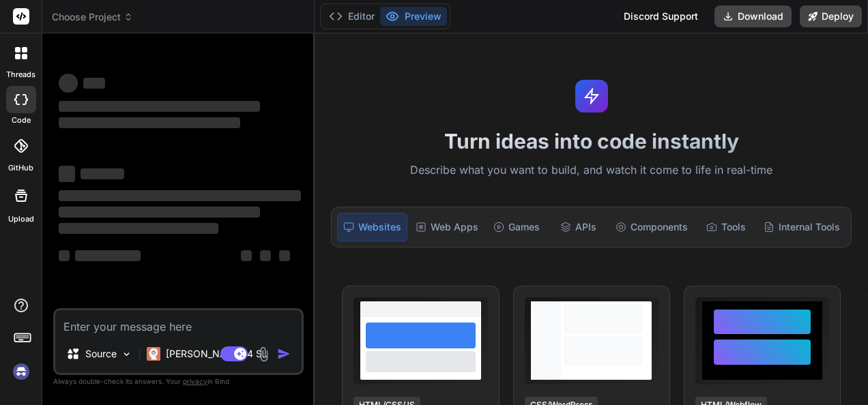 This screenshot has width=868, height=405. Describe the element at coordinates (126, 354) in the screenshot. I see `img: Pick Models` at that location.